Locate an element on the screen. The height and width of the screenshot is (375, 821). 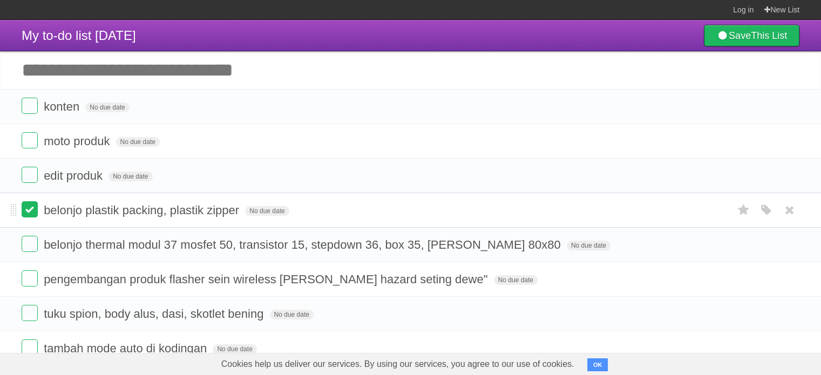
span: moto produk is located at coordinates (78, 141).